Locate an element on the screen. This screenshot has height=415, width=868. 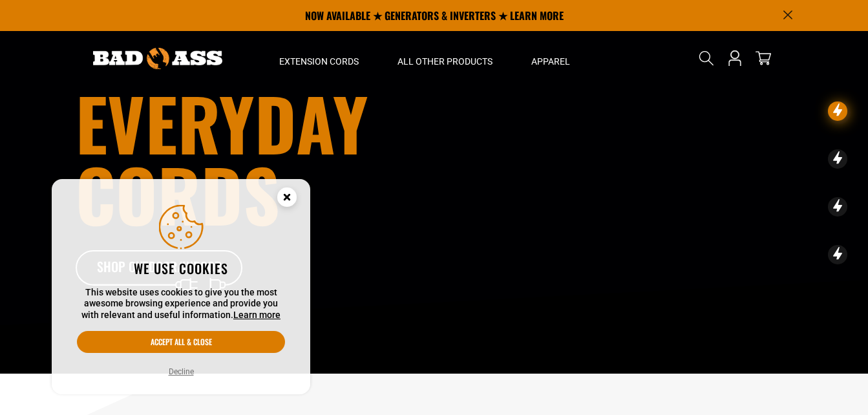
summary: Extension Cords is located at coordinates (319, 58).